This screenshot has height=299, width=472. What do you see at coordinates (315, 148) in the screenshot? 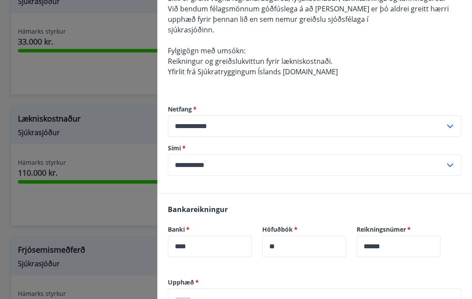
I see `label: Sími` at bounding box center [315, 148].